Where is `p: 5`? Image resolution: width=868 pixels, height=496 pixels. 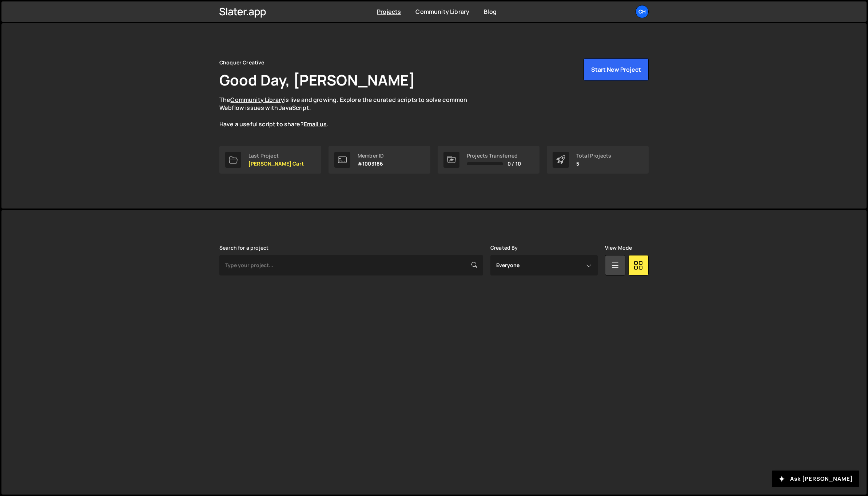 p: 5 is located at coordinates (594, 164).